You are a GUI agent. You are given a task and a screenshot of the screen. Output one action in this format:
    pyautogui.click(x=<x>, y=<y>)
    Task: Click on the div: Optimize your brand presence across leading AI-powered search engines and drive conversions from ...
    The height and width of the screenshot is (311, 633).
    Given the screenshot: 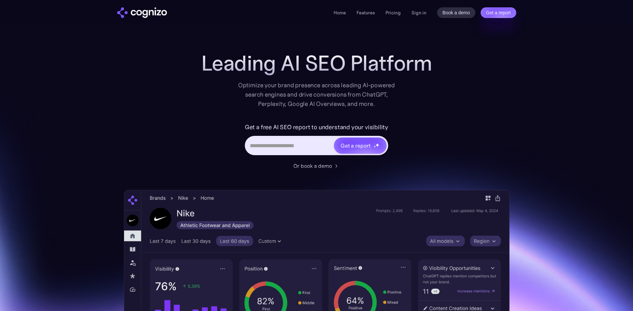 What is the action you would take?
    pyautogui.click(x=317, y=94)
    